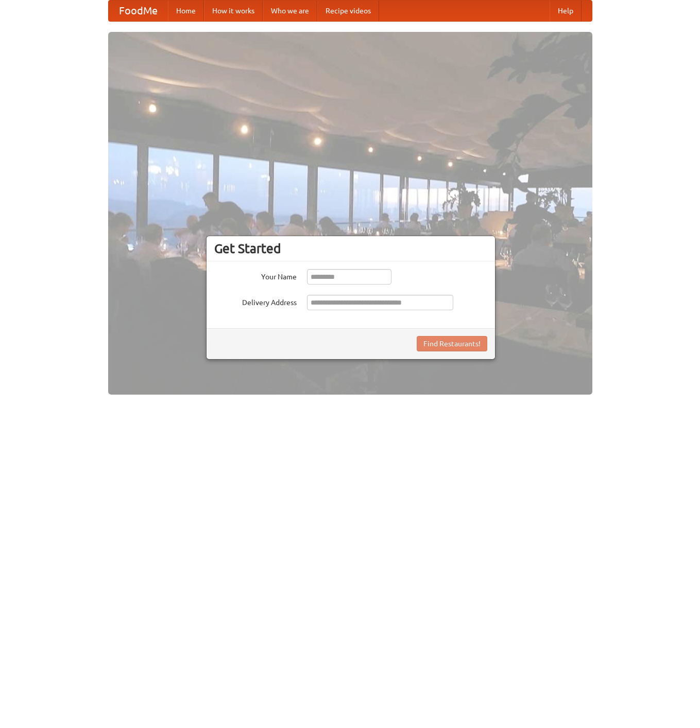 Image resolution: width=700 pixels, height=728 pixels. I want to click on a: FoodMe, so click(138, 11).